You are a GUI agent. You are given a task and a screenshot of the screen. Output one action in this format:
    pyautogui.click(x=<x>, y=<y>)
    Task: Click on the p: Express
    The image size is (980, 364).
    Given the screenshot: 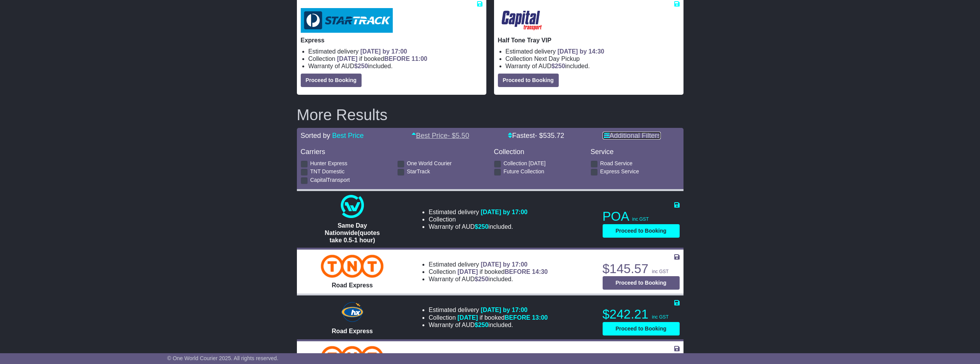 What is the action you would take?
    pyautogui.click(x=391, y=40)
    